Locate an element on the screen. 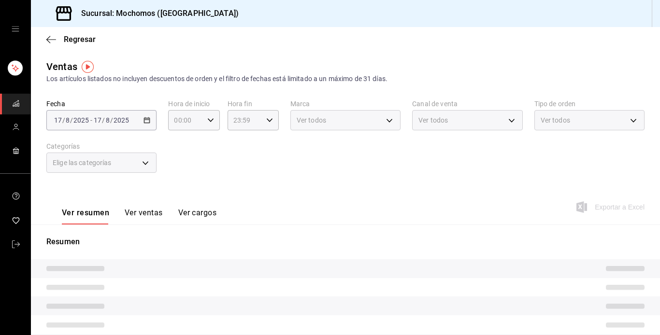 The image size is (660, 335). font: Ver resumen is located at coordinates (86, 213).